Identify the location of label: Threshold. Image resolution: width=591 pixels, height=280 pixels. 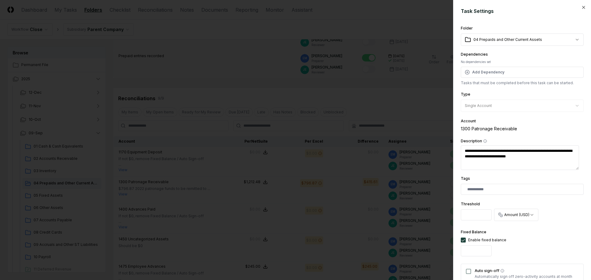
(470, 204).